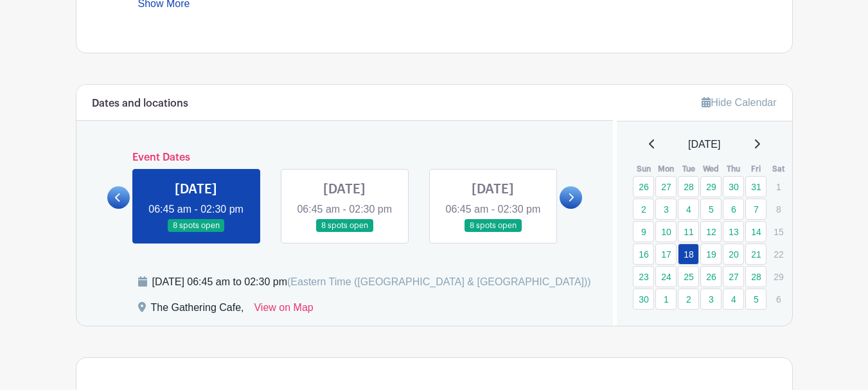 The width and height of the screenshot is (868, 390). Describe the element at coordinates (710, 254) in the screenshot. I see `a: 19` at that location.